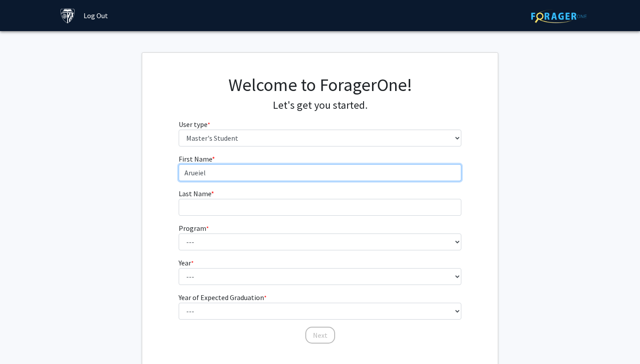 This screenshot has height=364, width=640. Describe the element at coordinates (194, 228) in the screenshot. I see `label: Program` at that location.